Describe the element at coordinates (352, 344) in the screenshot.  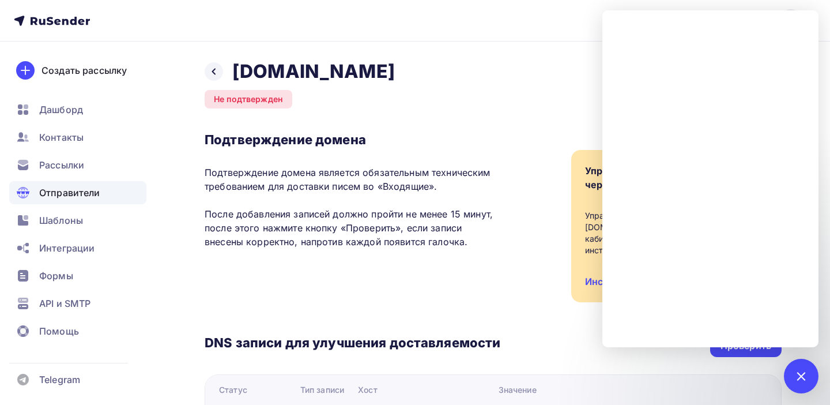
I see `h3: DNS записи для улучшения доставляемости` at that location.